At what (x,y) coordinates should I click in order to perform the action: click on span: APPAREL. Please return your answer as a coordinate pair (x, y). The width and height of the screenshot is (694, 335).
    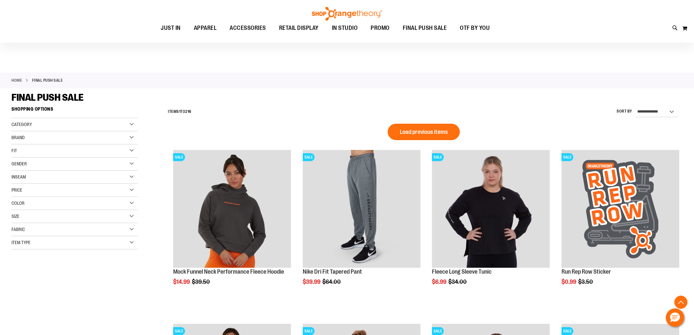
    Looking at the image, I should click on (205, 28).